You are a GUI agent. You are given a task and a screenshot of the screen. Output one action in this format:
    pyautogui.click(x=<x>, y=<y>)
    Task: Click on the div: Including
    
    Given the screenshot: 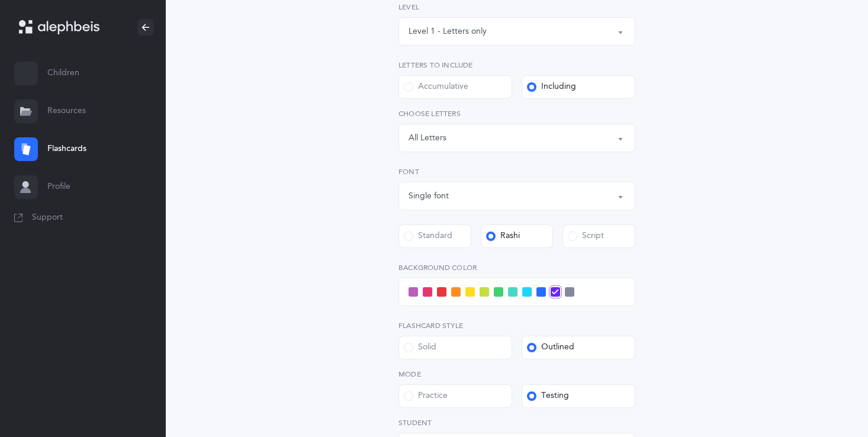 What is the action you would take?
    pyautogui.click(x=551, y=87)
    